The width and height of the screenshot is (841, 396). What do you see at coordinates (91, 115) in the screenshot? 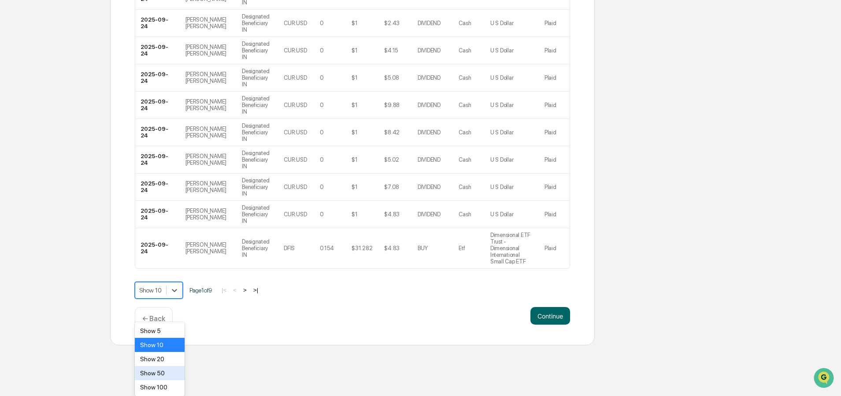
I see `span: Attestations` at bounding box center [91, 115].